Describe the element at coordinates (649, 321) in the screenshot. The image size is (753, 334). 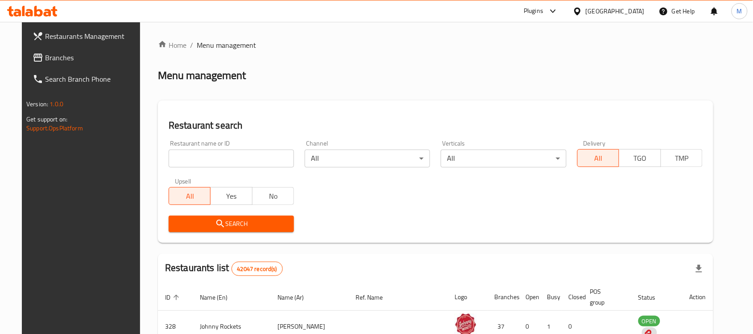
I see `div: OPEN` at that location.